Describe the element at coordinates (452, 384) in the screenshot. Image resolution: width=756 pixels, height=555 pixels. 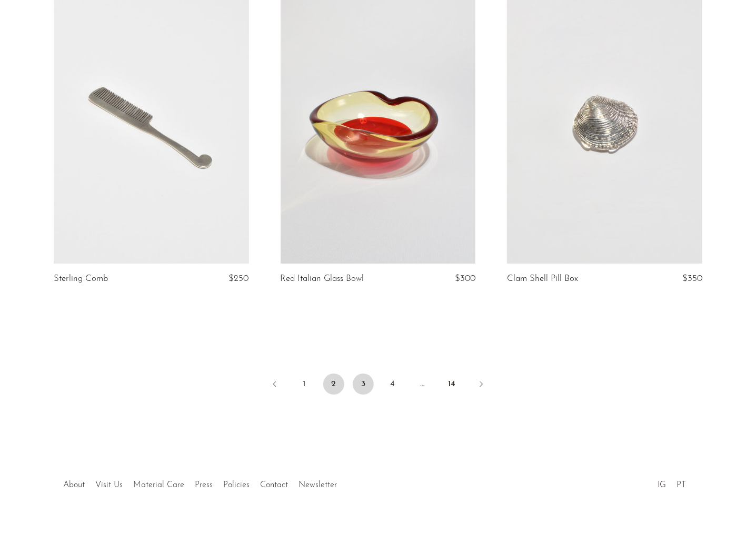
I see `a: 14` at that location.